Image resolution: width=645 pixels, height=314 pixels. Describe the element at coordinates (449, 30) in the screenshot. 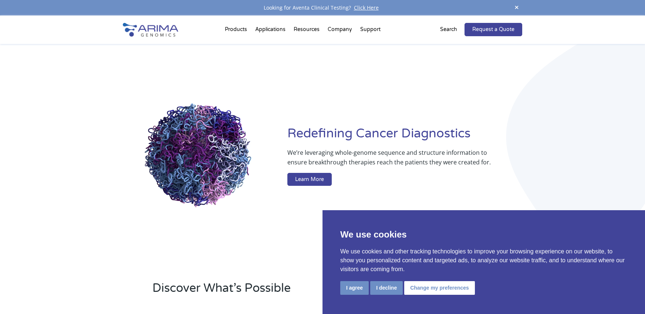

I see `p: Search` at that location.